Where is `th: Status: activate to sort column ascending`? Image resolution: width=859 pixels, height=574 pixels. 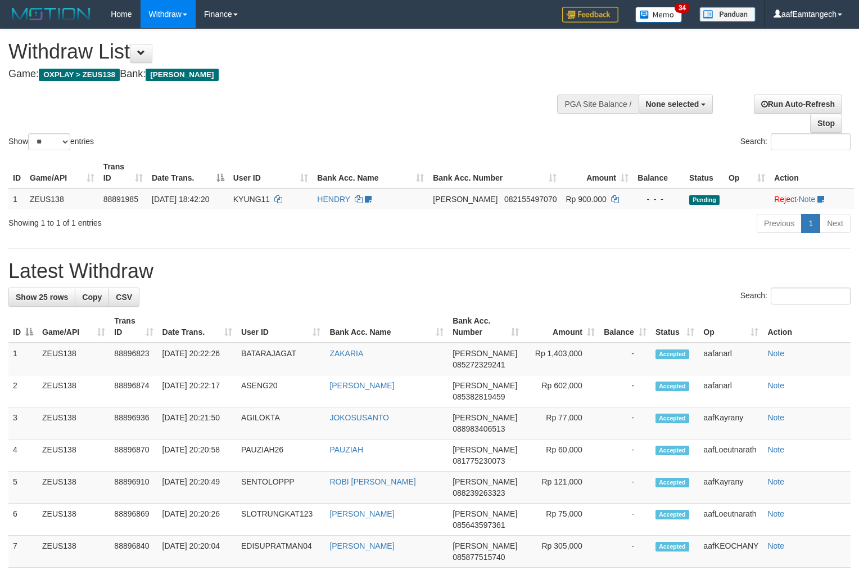 th: Status: activate to sort column ascending is located at coordinates (675, 326).